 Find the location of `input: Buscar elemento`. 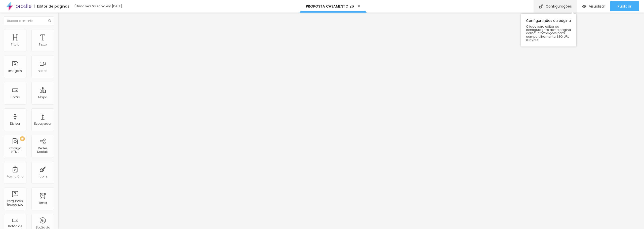

input: Buscar elemento is located at coordinates (29, 21).